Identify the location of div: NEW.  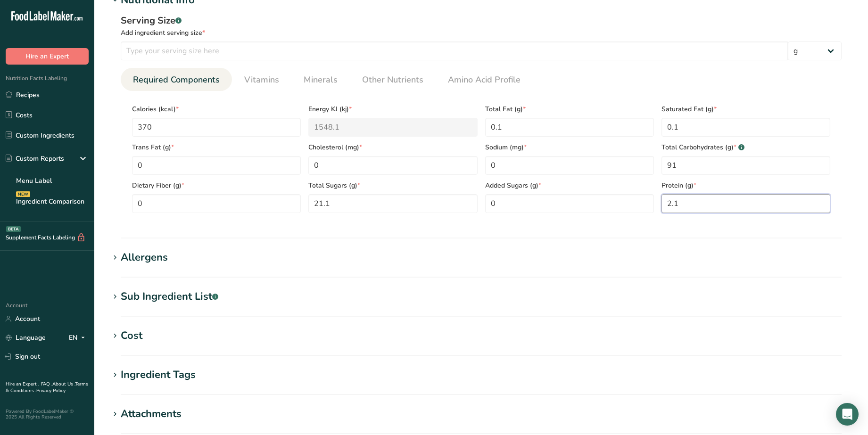
(23, 194).